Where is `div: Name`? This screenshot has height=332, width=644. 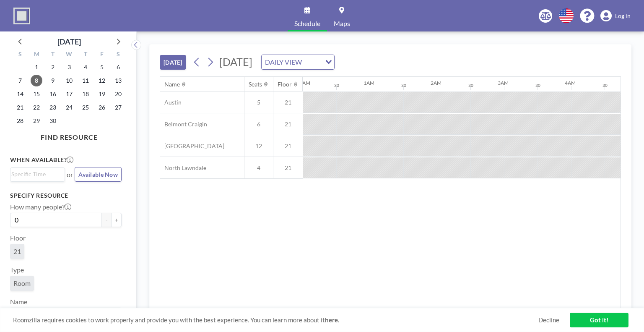
div: Name is located at coordinates (172, 85).